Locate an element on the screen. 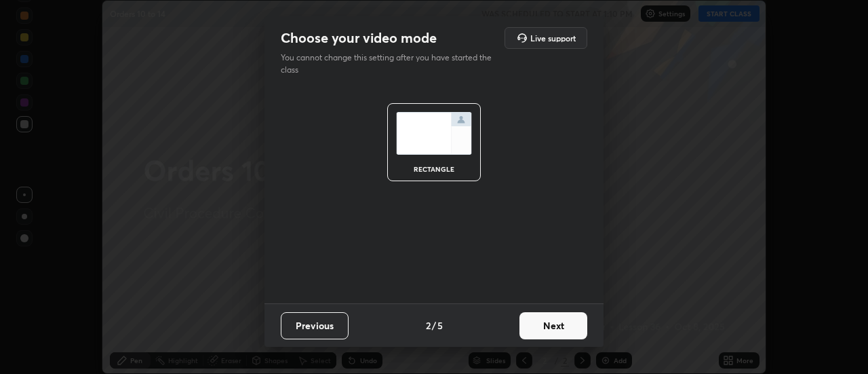 This screenshot has height=374, width=868. h4: 5 is located at coordinates (440, 325).